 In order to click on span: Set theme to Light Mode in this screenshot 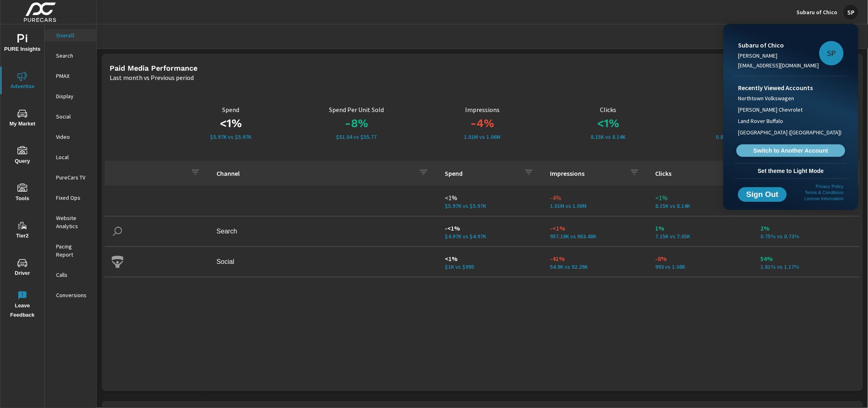, I will do `click(791, 171)`.